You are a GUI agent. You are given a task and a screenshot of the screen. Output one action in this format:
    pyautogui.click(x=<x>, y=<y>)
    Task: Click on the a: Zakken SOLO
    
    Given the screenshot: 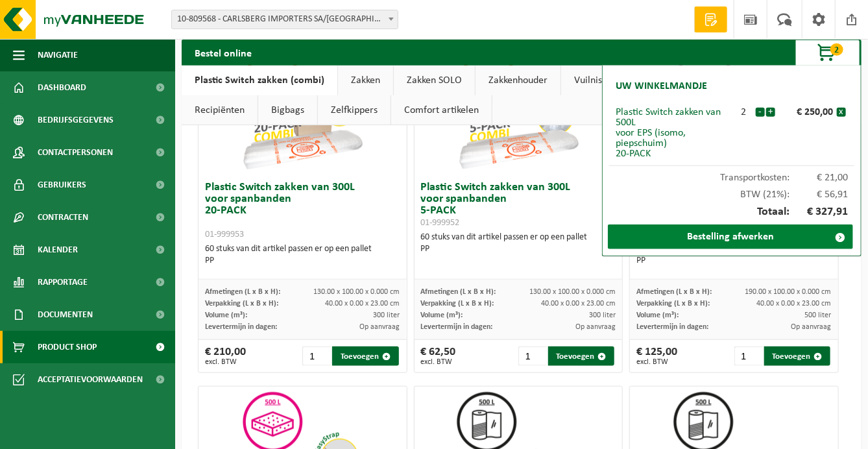 What is the action you would take?
    pyautogui.click(x=434, y=80)
    